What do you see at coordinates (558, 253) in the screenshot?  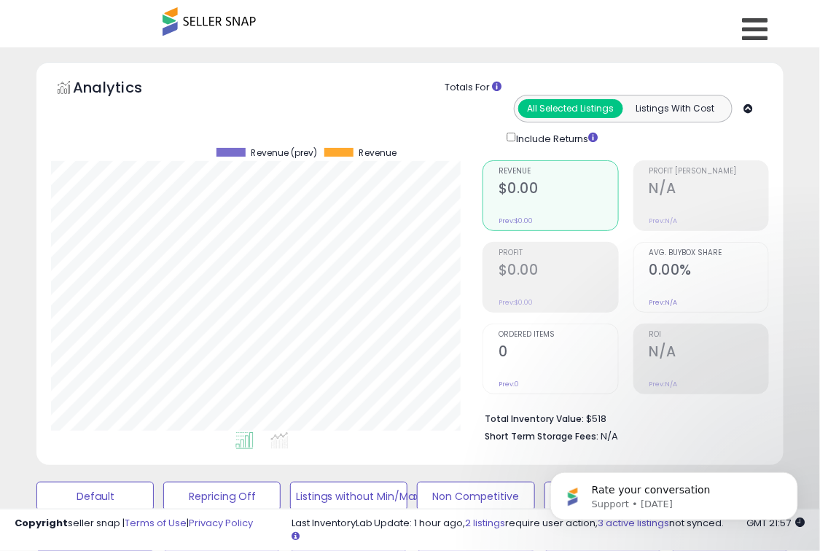 I see `span: Profit` at bounding box center [558, 253].